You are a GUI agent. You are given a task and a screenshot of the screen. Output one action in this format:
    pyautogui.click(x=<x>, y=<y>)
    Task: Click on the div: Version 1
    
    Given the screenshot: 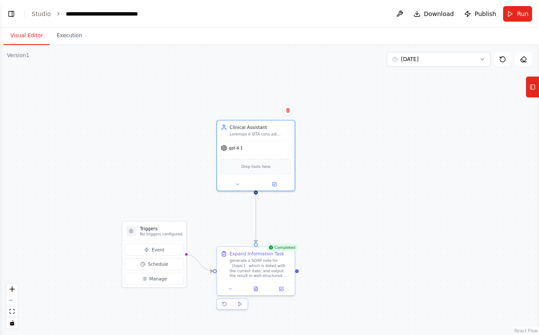 What is the action you would take?
    pyautogui.click(x=18, y=55)
    